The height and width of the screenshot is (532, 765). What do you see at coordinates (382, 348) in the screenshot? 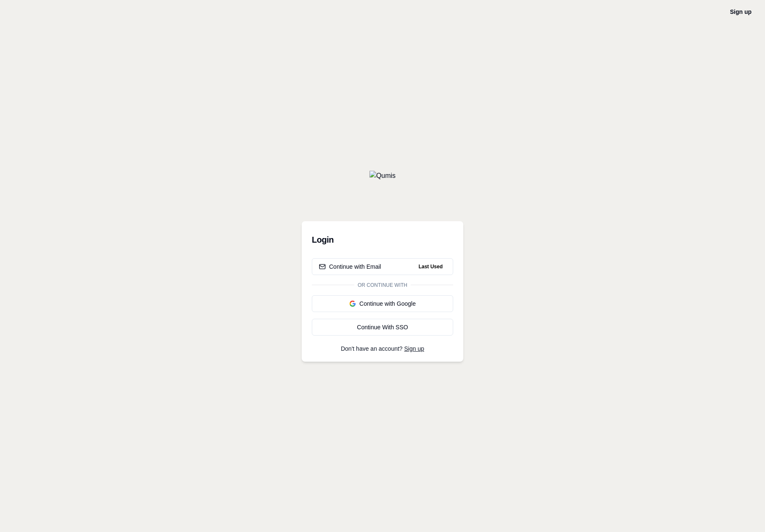
I see `p: Don't have an account?` at bounding box center [382, 348].